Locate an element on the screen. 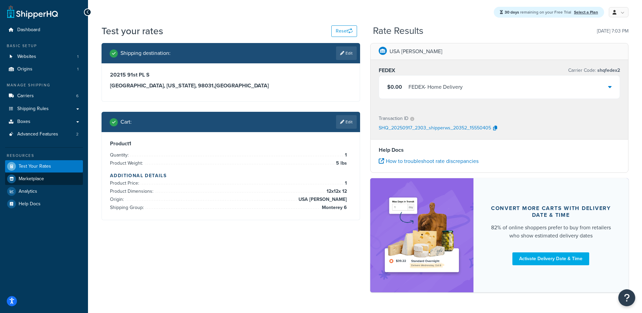 This screenshot has height=313, width=642. span: Help Docs is located at coordinates (29, 204).